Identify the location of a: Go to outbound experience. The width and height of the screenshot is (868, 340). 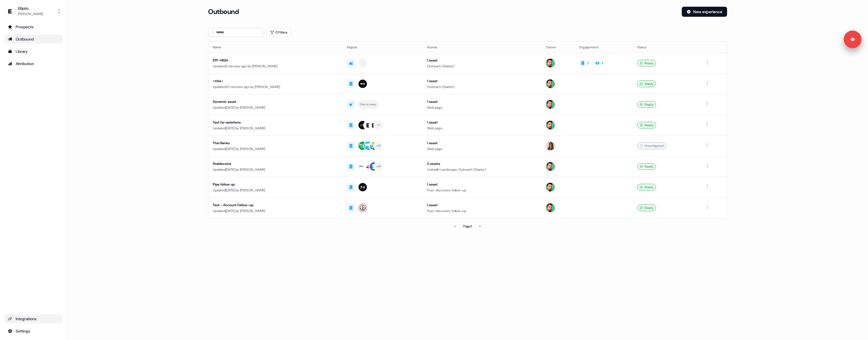
(33, 39).